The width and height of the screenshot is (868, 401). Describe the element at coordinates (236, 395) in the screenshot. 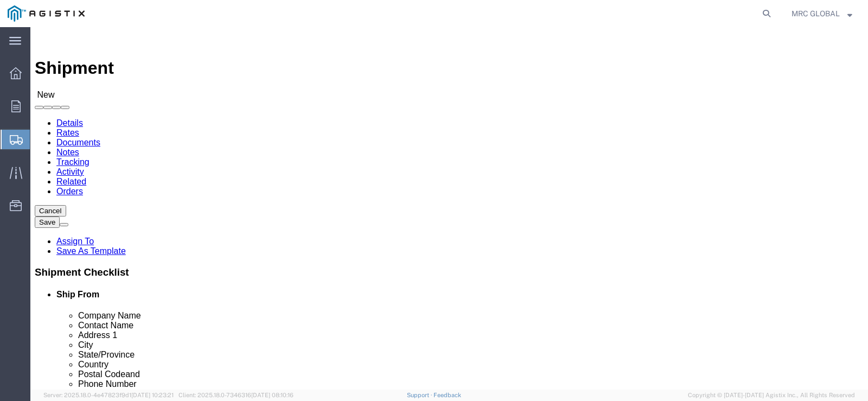

I see `span: Client: 2025.18.0-7346316` at that location.